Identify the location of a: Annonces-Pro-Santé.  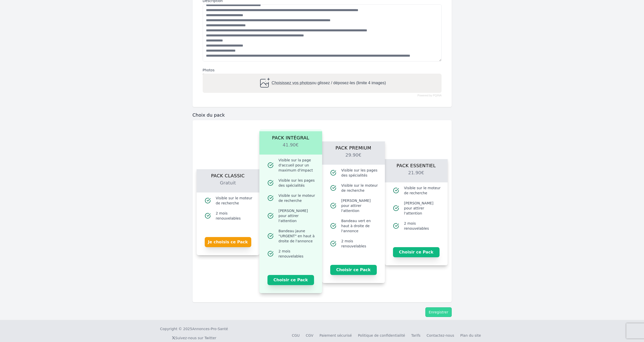
(210, 329).